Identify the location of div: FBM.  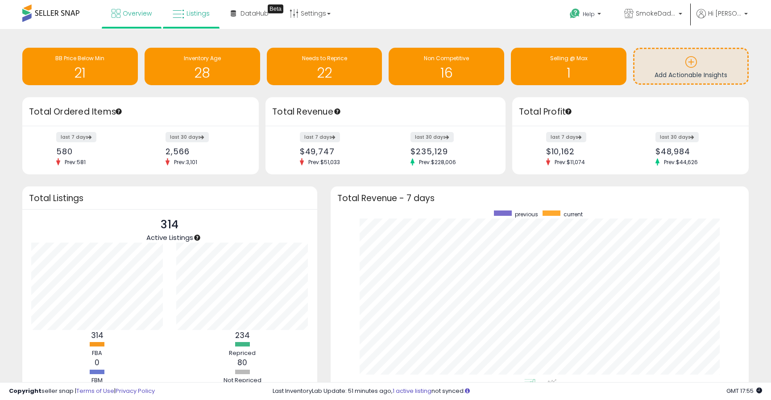
(97, 380).